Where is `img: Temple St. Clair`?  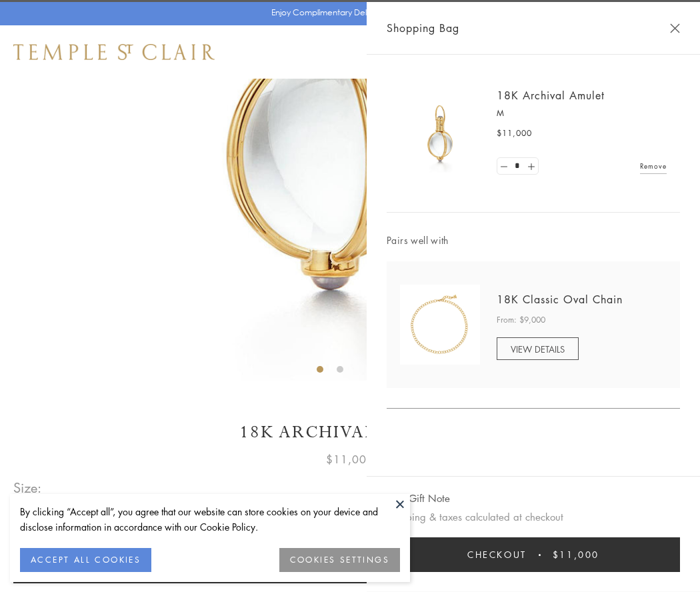 img: Temple St. Clair is located at coordinates (114, 52).